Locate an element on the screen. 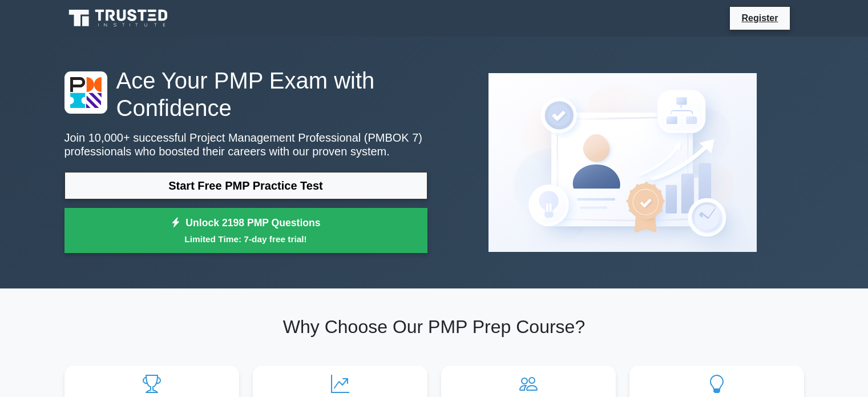  p: Join 10,000+ successful Project Management Professional (PMBOK 7) professionals who boosted their... is located at coordinates (246, 144).